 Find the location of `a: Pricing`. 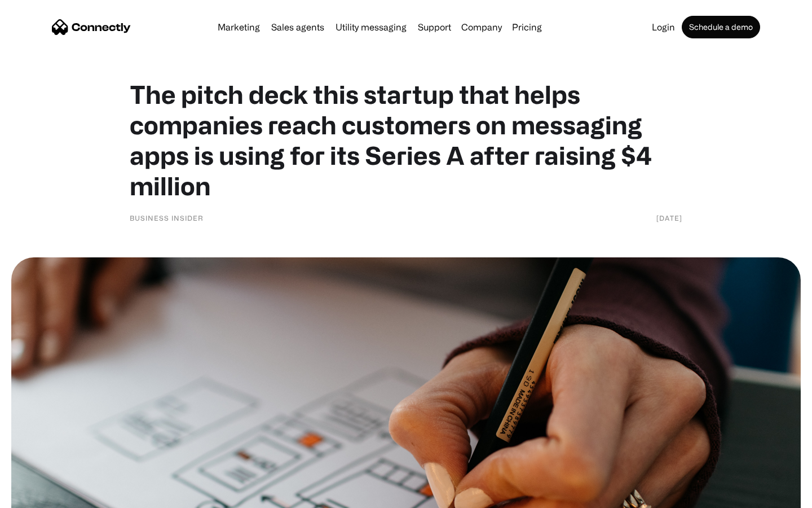

a: Pricing is located at coordinates (527, 27).